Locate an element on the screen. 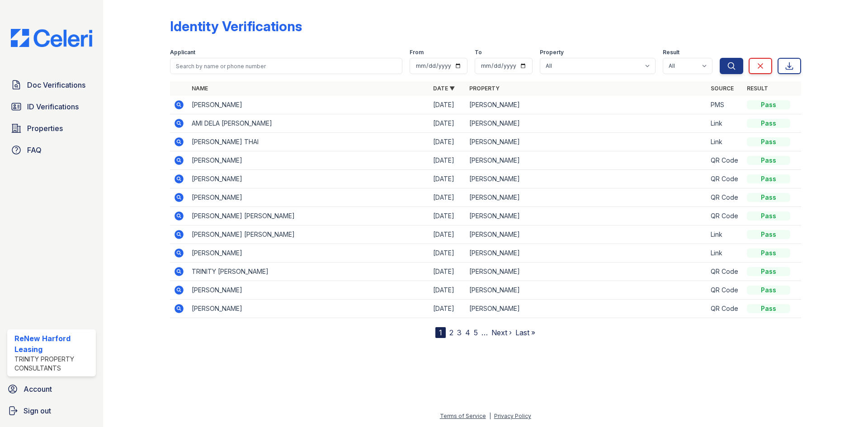  a: FAQ is located at coordinates (52, 150).